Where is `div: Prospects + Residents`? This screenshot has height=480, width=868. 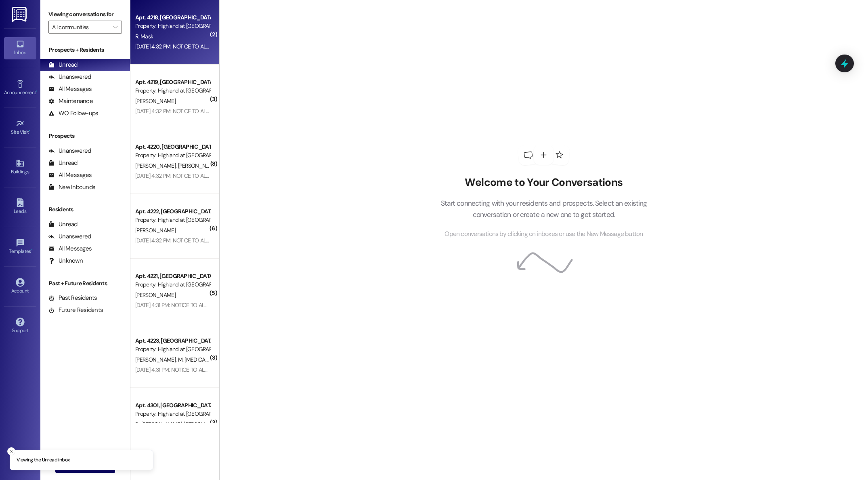 div: Prospects + Residents is located at coordinates (85, 50).